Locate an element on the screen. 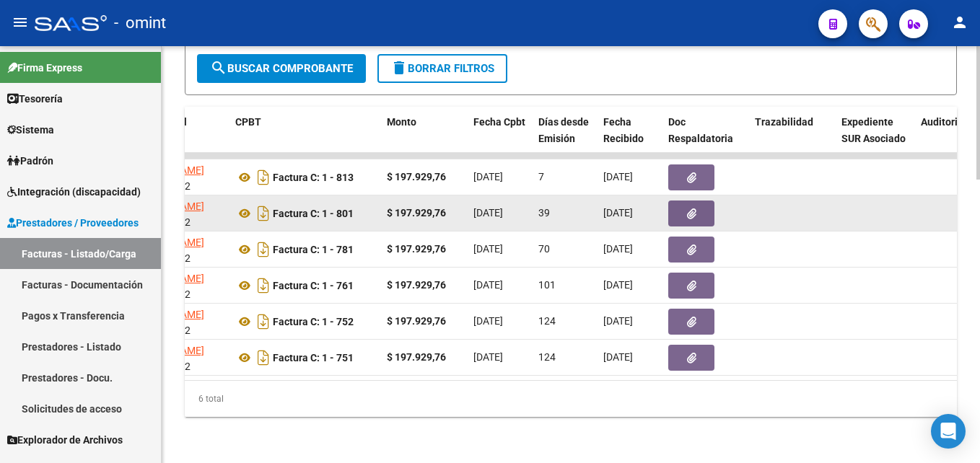 The image size is (980, 463). datatable-header-cell: Expediente SUR Asociado is located at coordinates (875, 139).